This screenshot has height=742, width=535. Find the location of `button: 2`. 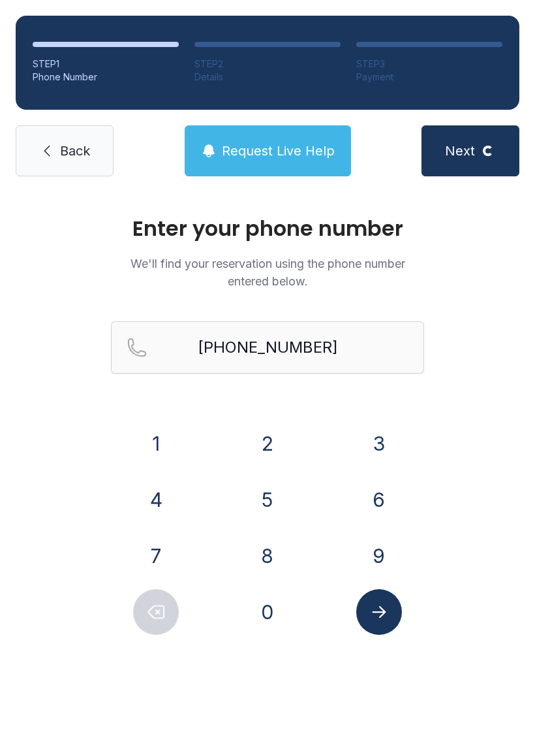

button: 2 is located at coordinates (268, 443).